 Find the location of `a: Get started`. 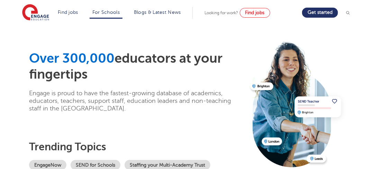

a: Get started is located at coordinates (320, 12).